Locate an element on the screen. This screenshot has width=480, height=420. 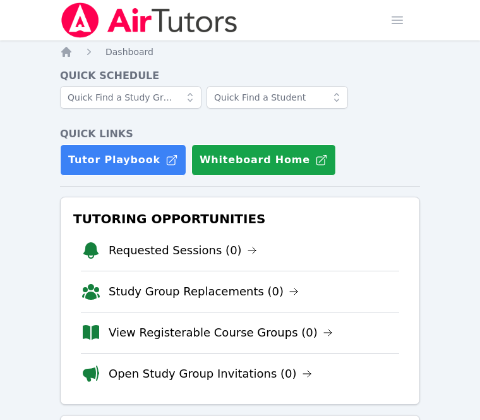
span: Dashboard is located at coordinates (130, 52).